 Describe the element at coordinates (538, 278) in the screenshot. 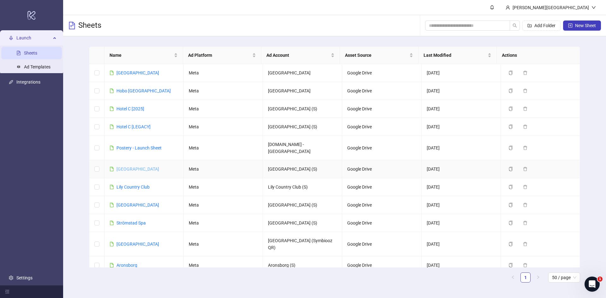

I see `span: right` at that location.